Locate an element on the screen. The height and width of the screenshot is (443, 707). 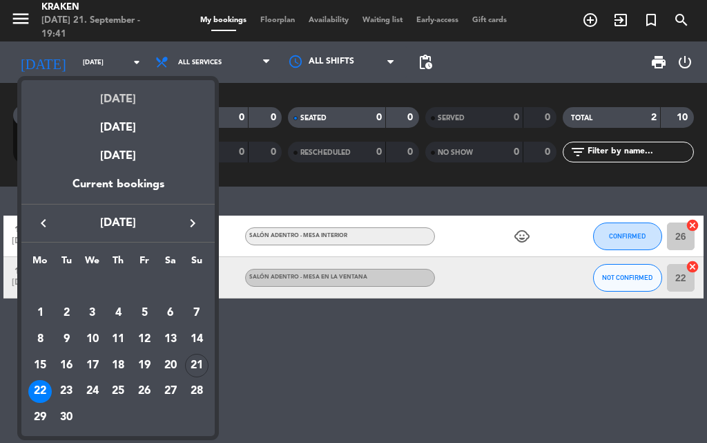
div: 30 is located at coordinates (66, 417).